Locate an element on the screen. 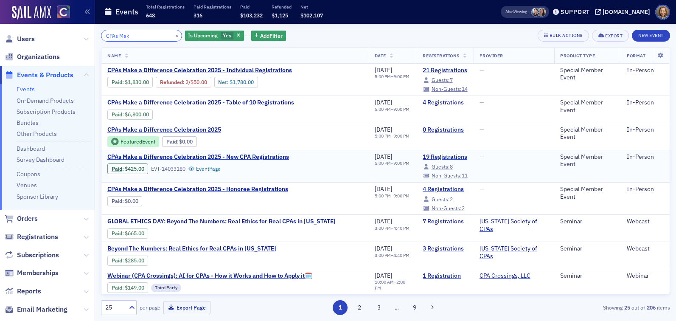 This screenshot has height=321, width=676. strong: 25 is located at coordinates (627, 307).